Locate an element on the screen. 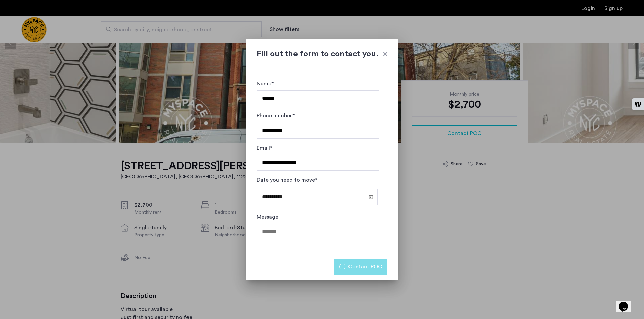 The width and height of the screenshot is (644, 319). label: Date you need to move* is located at coordinates (287, 180).